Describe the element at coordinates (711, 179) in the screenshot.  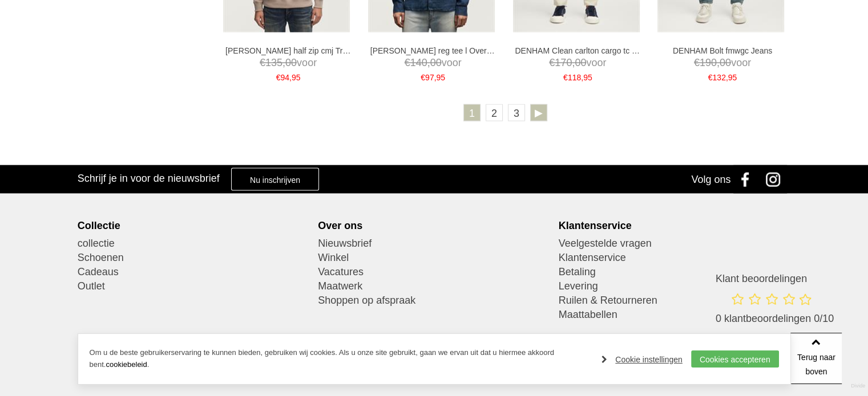
I see `div: Volg ons` at that location.